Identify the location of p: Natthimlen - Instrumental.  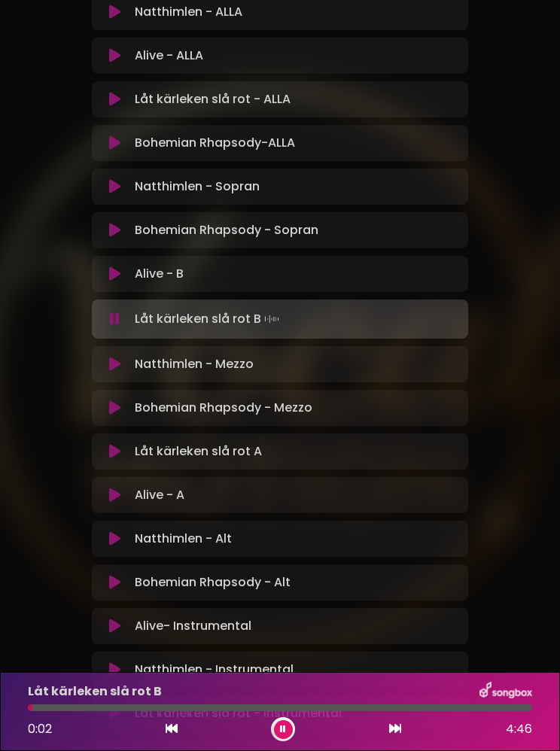
(214, 670).